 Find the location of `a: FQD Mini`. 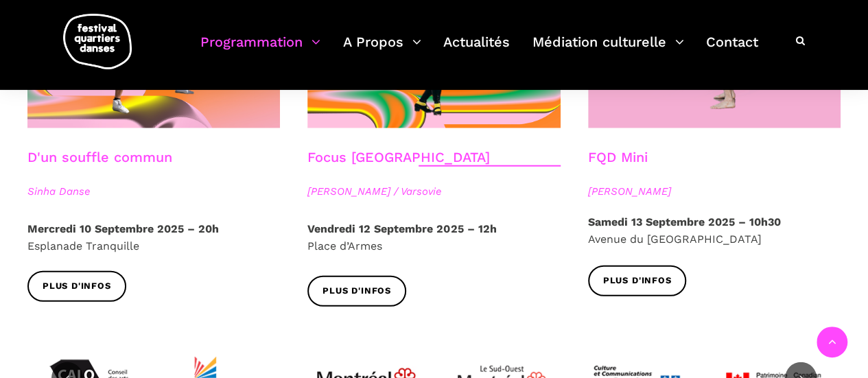

a: FQD Mini is located at coordinates (618, 157).